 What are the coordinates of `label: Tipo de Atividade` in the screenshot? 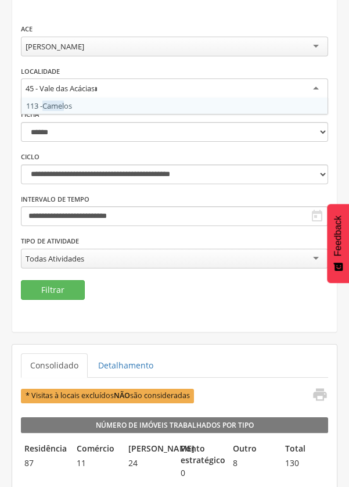 It's located at (50, 241).